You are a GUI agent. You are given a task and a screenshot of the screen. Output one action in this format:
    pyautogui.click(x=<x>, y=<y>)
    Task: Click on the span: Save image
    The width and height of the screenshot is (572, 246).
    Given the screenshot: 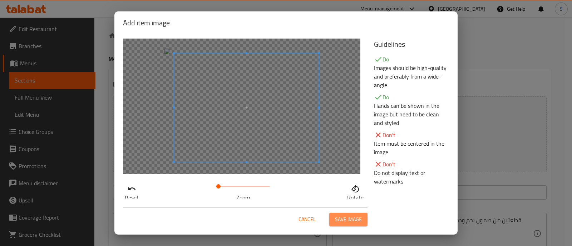 What is the action you would take?
    pyautogui.click(x=348, y=219)
    